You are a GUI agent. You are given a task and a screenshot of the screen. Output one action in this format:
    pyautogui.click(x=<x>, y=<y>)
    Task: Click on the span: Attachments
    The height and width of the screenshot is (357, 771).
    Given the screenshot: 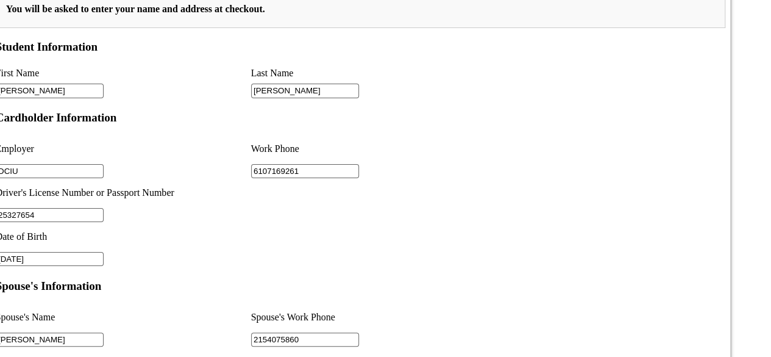 What is the action you would take?
    pyautogui.click(x=164, y=11)
    